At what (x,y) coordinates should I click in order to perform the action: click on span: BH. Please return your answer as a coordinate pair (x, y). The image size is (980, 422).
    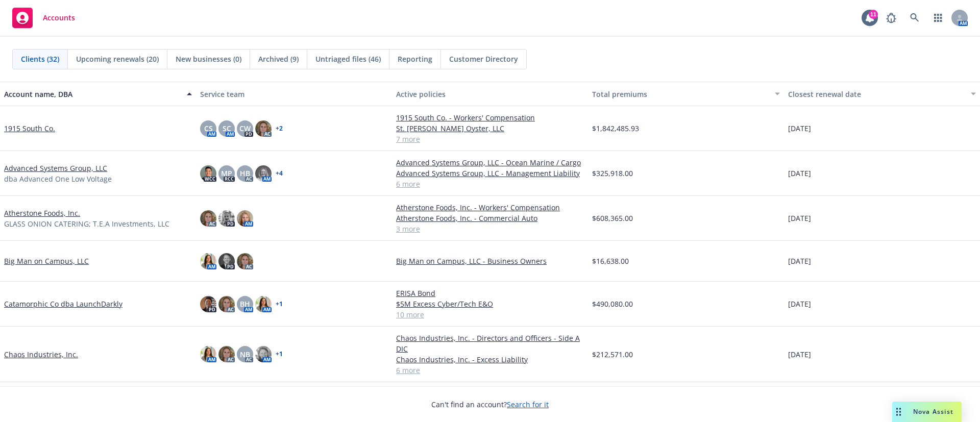
    Looking at the image, I should click on (245, 303).